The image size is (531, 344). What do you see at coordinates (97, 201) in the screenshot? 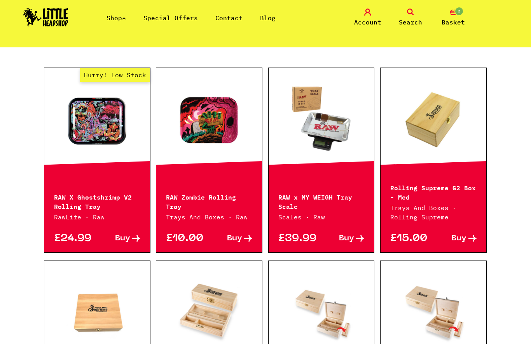
I see `p: RAW X Ghostshrimp V2 Rolling Tray` at bounding box center [97, 201].